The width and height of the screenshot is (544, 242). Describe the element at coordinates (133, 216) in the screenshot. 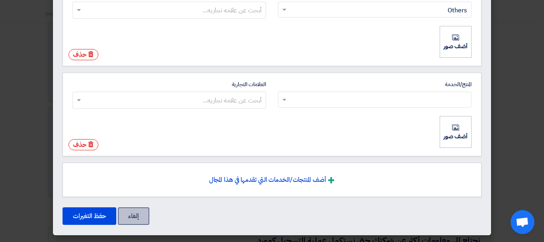

I see `button: إلغاء` at that location.